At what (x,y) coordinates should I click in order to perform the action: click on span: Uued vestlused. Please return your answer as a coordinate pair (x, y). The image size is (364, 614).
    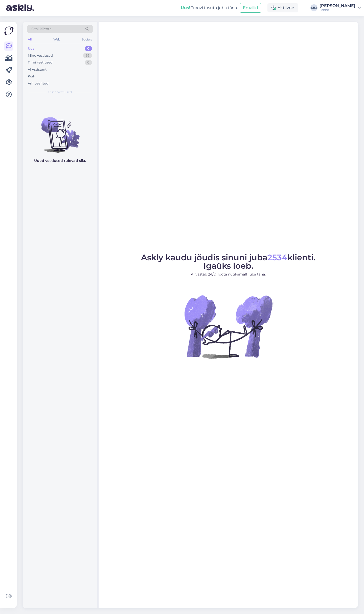
    Looking at the image, I should click on (60, 92).